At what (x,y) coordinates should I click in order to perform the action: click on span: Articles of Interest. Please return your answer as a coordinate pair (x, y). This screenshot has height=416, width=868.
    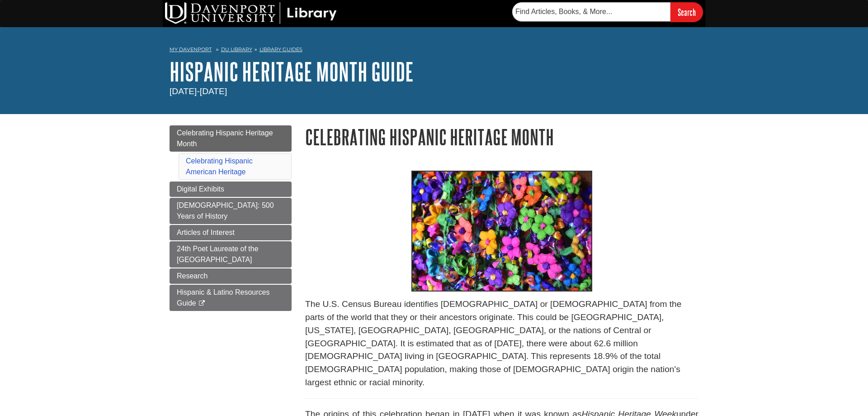
    Looking at the image, I should click on (206, 232).